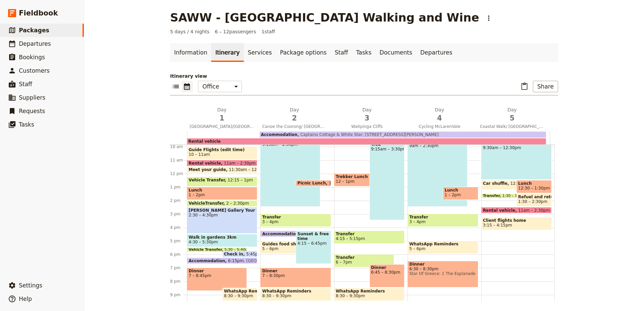 The height and width of the screenshot is (311, 644). Describe the element at coordinates (534, 188) in the screenshot. I see `span: 12:30 – 1:30pm` at that location.